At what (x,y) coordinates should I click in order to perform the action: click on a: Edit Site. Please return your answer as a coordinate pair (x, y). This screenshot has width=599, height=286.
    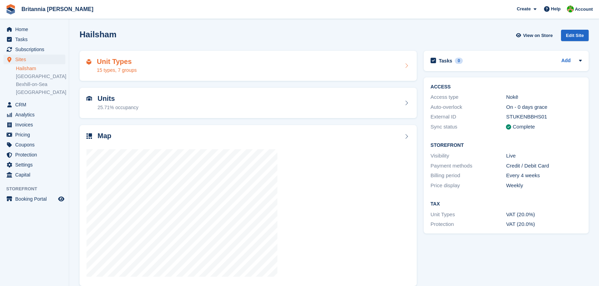
    Looking at the image, I should click on (575, 37).